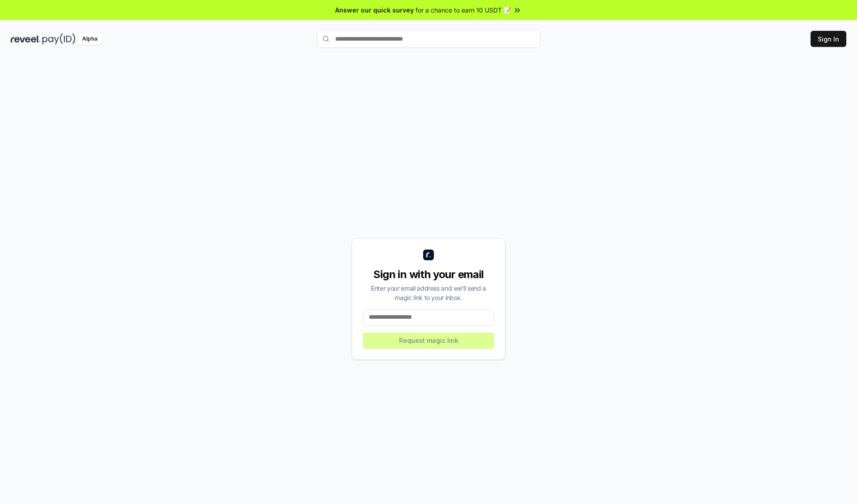  I want to click on div: Sign in with your email, so click(428, 274).